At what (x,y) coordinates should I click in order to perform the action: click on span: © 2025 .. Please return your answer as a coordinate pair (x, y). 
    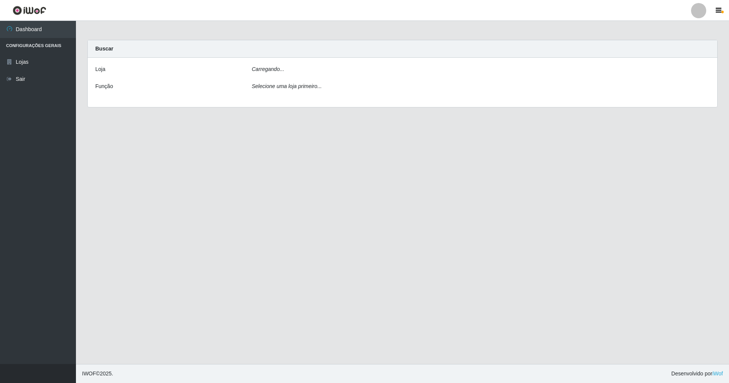
    Looking at the image, I should click on (98, 373).